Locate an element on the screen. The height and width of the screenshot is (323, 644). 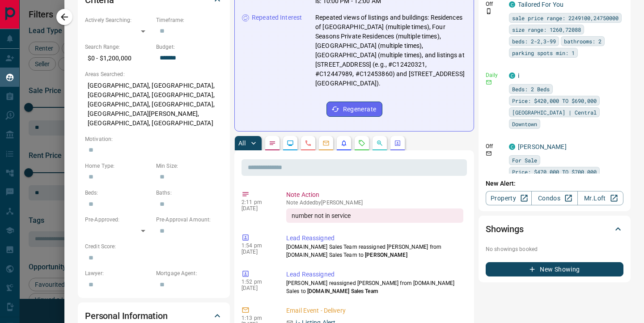
p: 1:52 pm is located at coordinates (257, 282).